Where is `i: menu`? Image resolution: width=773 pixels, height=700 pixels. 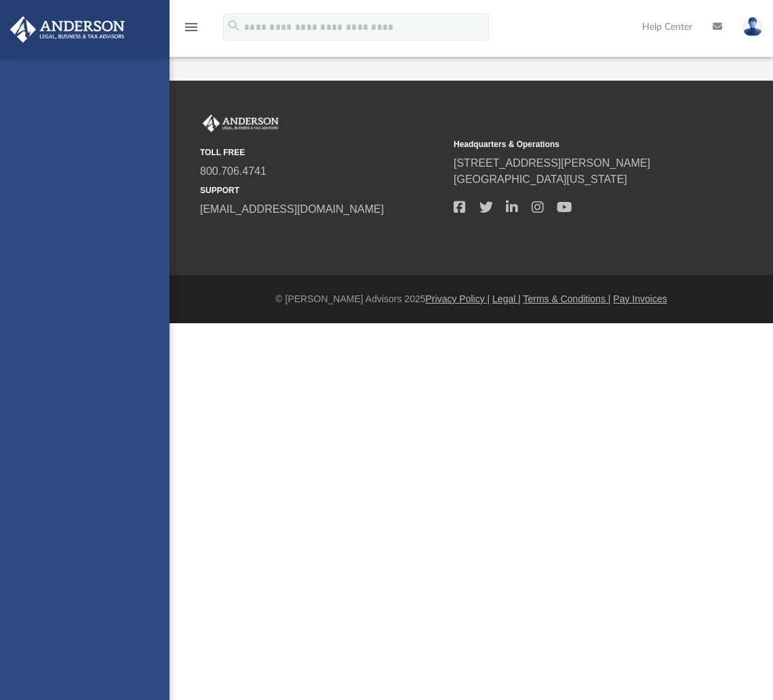 i: menu is located at coordinates (191, 27).